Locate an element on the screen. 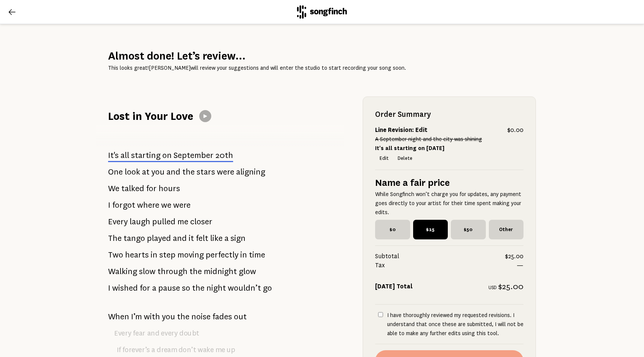 This screenshot has height=357, width=644. span: look is located at coordinates (132, 172).